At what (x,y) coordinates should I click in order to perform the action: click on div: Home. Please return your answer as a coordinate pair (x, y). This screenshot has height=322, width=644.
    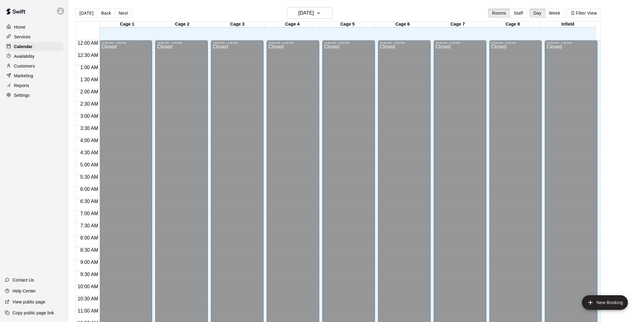
    Looking at the image, I should click on (34, 27).